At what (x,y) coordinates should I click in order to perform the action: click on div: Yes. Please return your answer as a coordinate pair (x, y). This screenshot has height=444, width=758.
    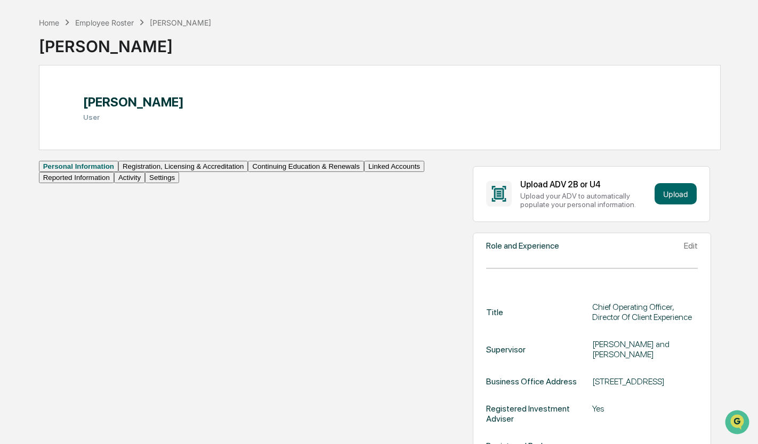
    Looking at the image, I should click on (645, 409).